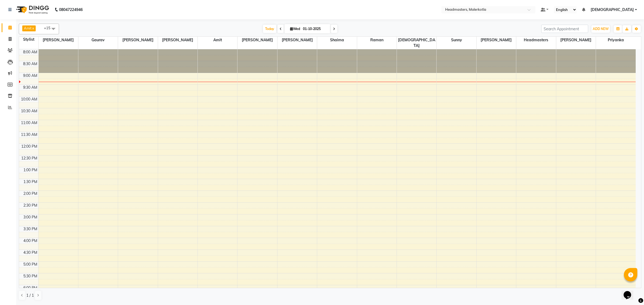  What do you see at coordinates (29, 99) in the screenshot?
I see `div: 10:00 AM` at bounding box center [29, 99].